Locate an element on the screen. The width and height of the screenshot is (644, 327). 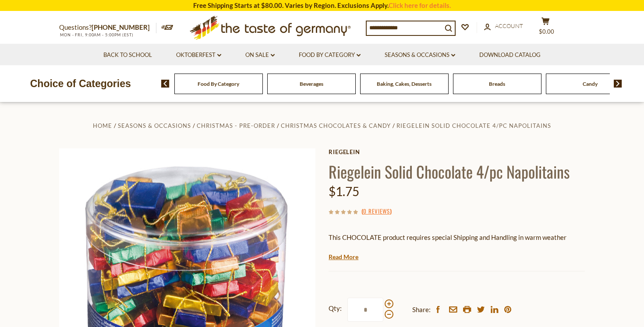
button: $0.00 is located at coordinates (545, 28).